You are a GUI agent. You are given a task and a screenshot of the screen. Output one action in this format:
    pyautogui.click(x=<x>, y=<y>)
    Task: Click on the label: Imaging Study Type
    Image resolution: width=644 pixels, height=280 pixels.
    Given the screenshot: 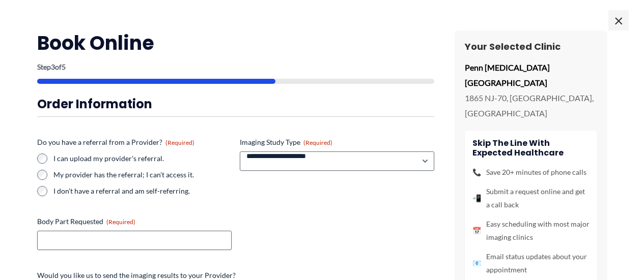 What is the action you would take?
    pyautogui.click(x=337, y=142)
    